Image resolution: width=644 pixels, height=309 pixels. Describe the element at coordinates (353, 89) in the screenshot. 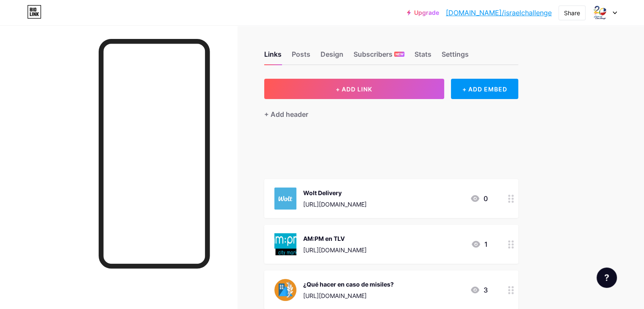

I see `span: + ADD LINK` at that location.